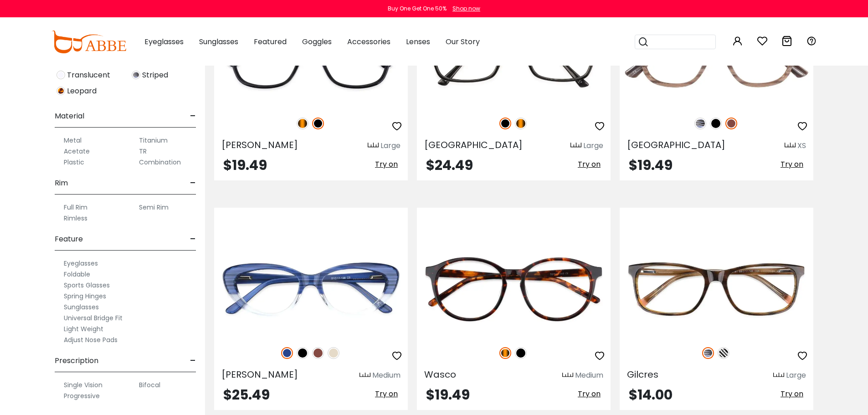  Describe the element at coordinates (73, 162) in the screenshot. I see `label: Plastic` at that location.